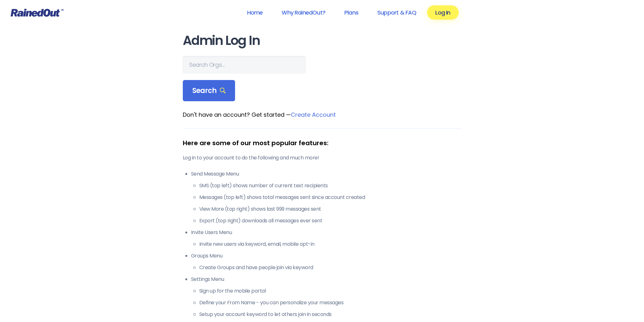 This screenshot has height=322, width=644. I want to click on input: Search Orgs…, so click(244, 65).